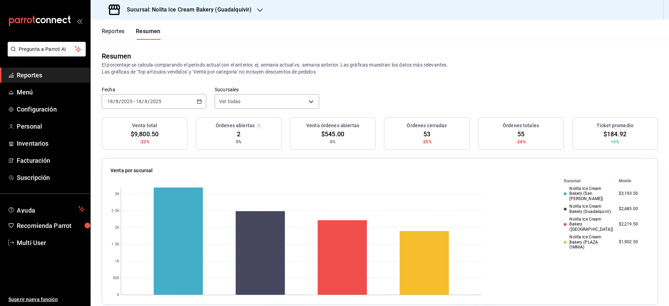 The height and width of the screenshot is (306, 669). I want to click on h3: Sucursal: Nolita Ice Cream Bakery (Guadalquivir), so click(186, 10).